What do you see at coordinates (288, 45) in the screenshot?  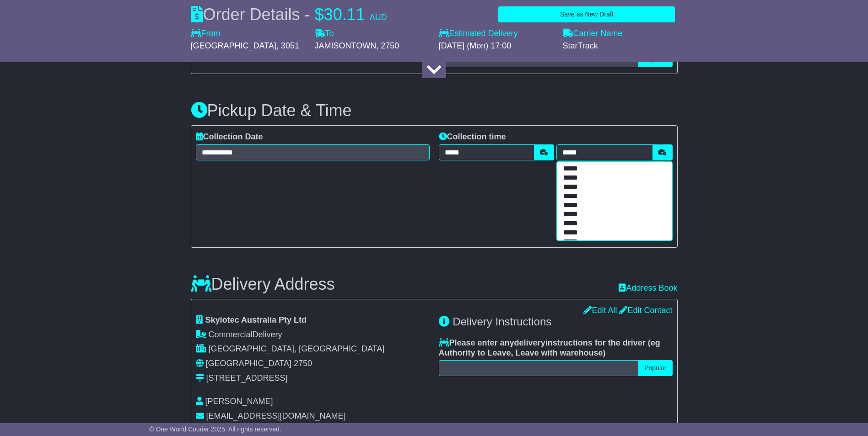 I see `span: , 3051` at bounding box center [288, 45].